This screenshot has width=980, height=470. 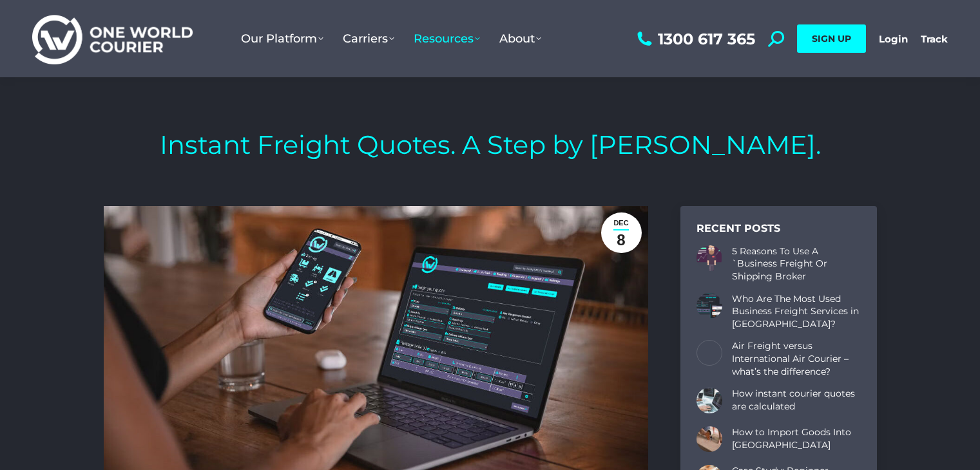 What do you see at coordinates (368, 39) in the screenshot?
I see `span: Carriers` at bounding box center [368, 39].